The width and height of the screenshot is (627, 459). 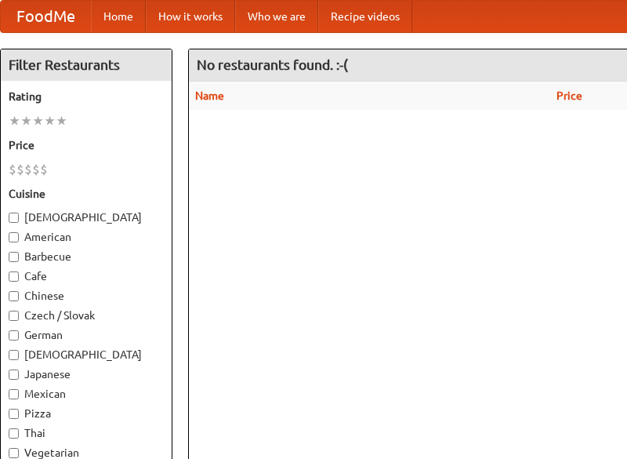 I want to click on a: How it works, so click(x=191, y=16).